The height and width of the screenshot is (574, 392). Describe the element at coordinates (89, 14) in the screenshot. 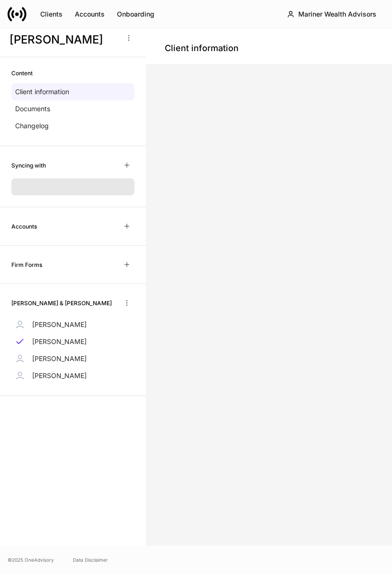

I see `button: Accounts` at that location.